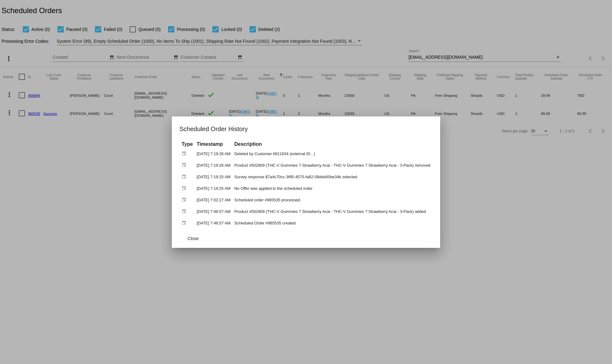 This screenshot has height=364, width=612. Describe the element at coordinates (332, 223) in the screenshot. I see `td: Scheduled Order #965535 created` at that location.